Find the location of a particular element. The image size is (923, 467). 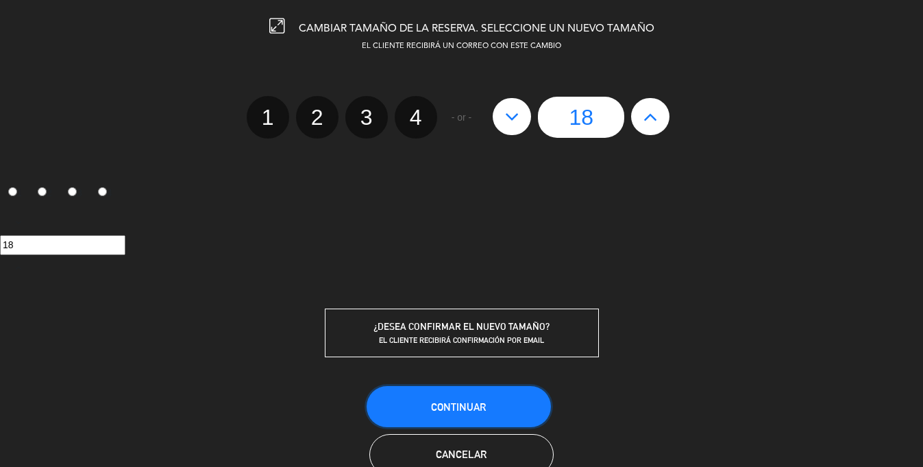

span: - or - is located at coordinates (462, 117).